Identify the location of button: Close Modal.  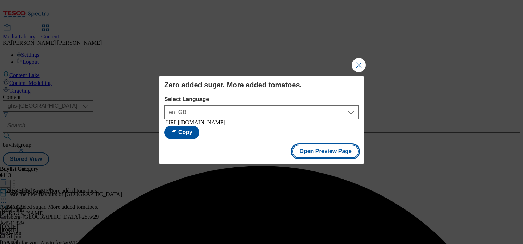
(359, 65).